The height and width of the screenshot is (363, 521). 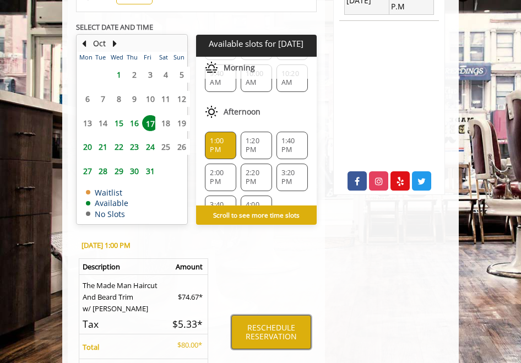 I want to click on div: 2:20 PM, so click(x=256, y=177).